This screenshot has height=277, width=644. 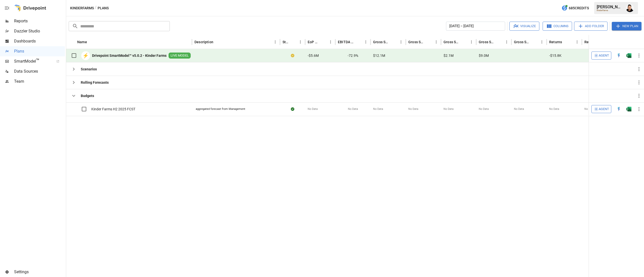 What do you see at coordinates (301, 42) in the screenshot?
I see `button: Status column menu` at bounding box center [301, 42].